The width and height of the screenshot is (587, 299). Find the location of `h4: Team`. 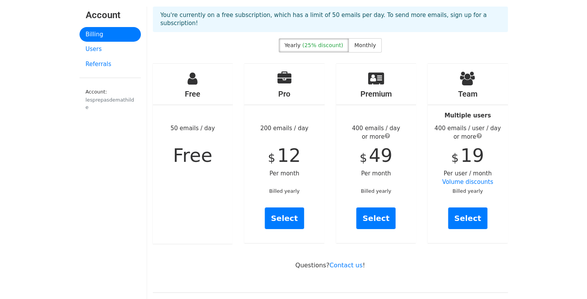

h4: Team is located at coordinates (468, 94).